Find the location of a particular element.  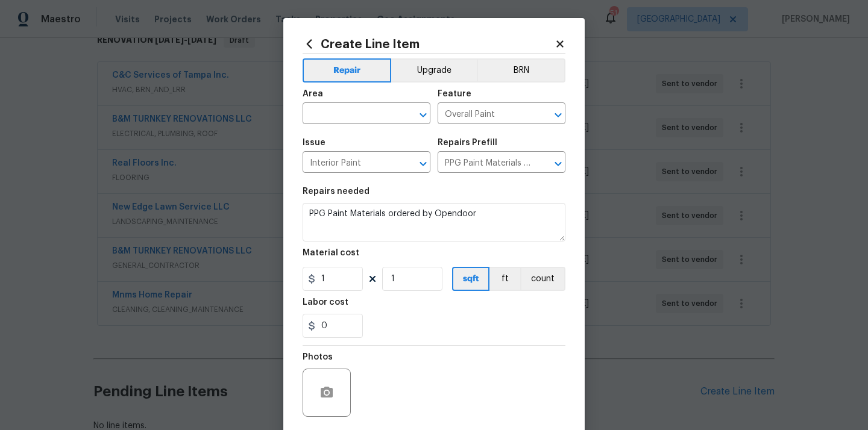

textarea: PPG Paint Materials ordered by Opendoor is located at coordinates (434, 222).